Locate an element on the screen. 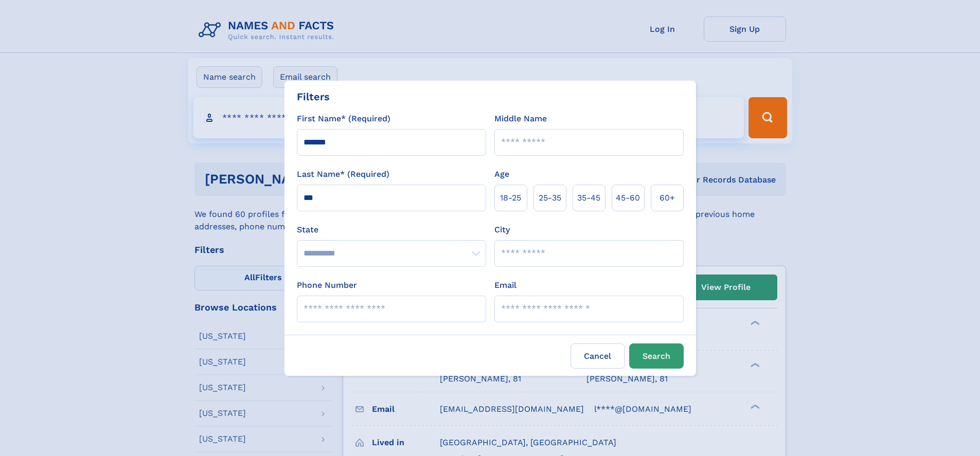 This screenshot has width=980, height=456. label: Middle Name is located at coordinates (520, 118).